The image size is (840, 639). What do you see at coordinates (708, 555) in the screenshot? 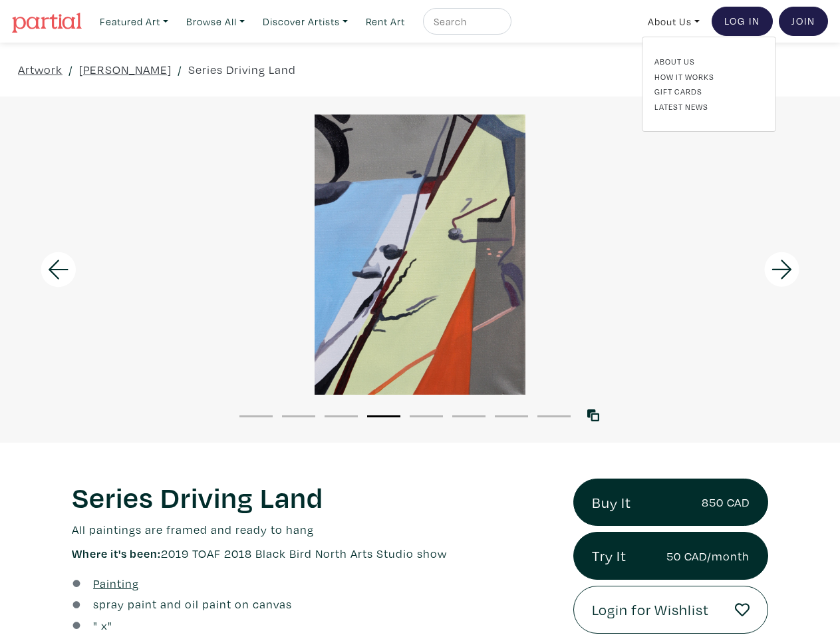
I see `small: 50 CAD/month` at bounding box center [708, 555].